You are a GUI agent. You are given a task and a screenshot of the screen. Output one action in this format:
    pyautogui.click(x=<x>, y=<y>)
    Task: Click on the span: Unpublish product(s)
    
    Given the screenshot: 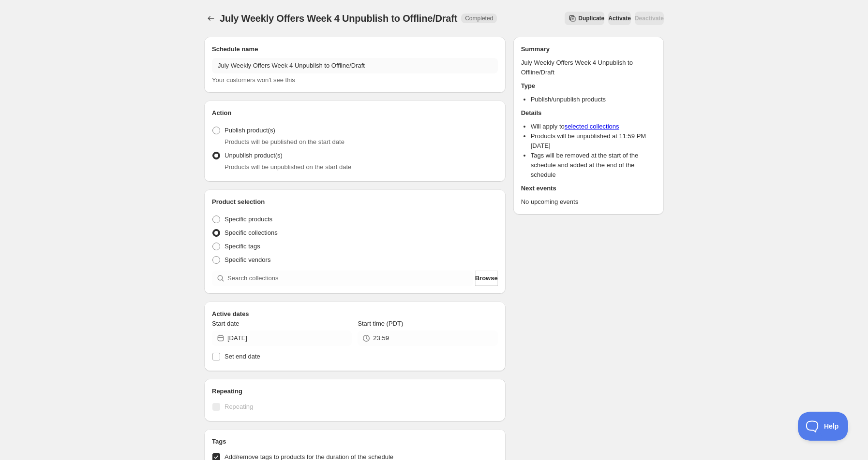 What is the action you would take?
    pyautogui.click(x=254, y=155)
    